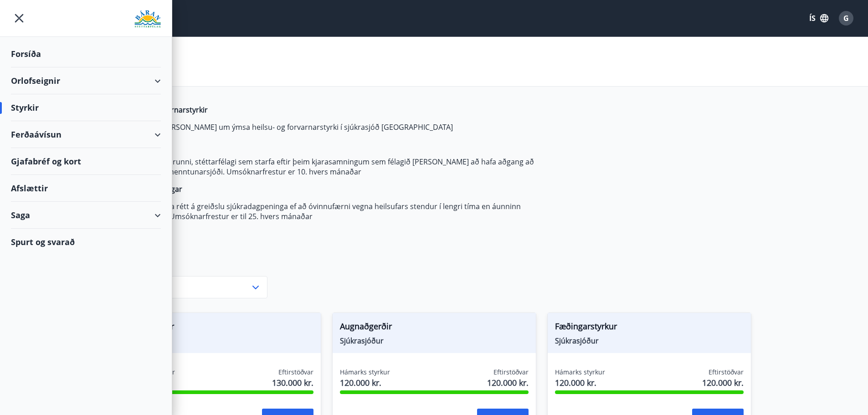  What do you see at coordinates (85, 161) in the screenshot?
I see `div: Gjafabréf og kort` at bounding box center [85, 161].